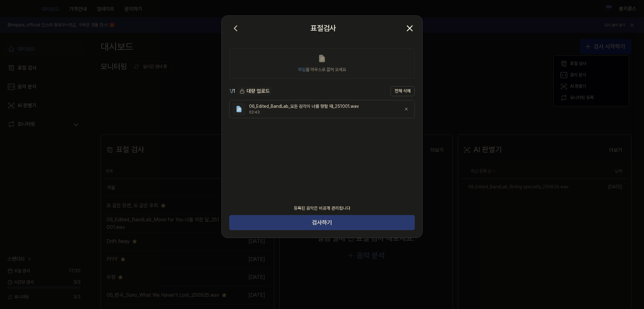 The height and width of the screenshot is (309, 644). I want to click on div: 02:43, so click(323, 112).